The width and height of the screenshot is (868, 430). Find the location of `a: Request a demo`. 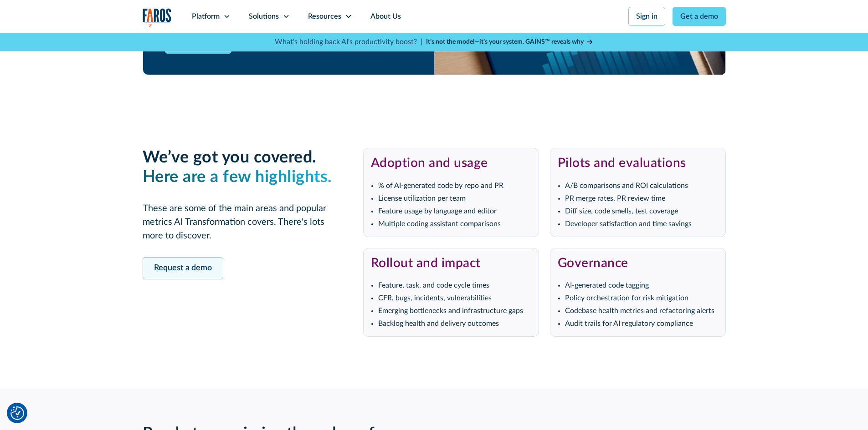

a: Request a demo is located at coordinates (183, 268).